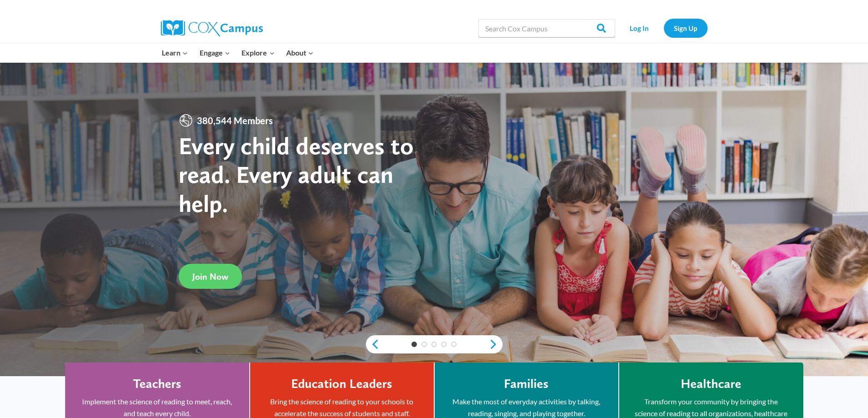 The image size is (868, 418). I want to click on a: Log In, so click(639, 28).